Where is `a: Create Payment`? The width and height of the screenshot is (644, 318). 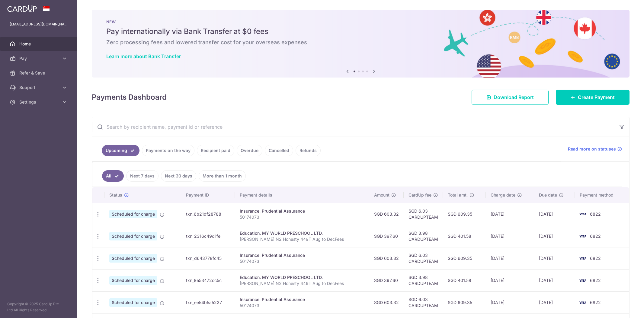 a: Create Payment is located at coordinates (593, 97).